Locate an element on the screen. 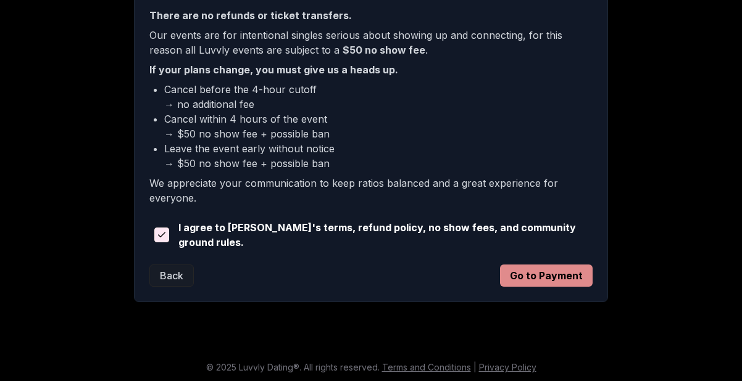  p: If your plans change, you must give us a heads up. is located at coordinates (371, 70).